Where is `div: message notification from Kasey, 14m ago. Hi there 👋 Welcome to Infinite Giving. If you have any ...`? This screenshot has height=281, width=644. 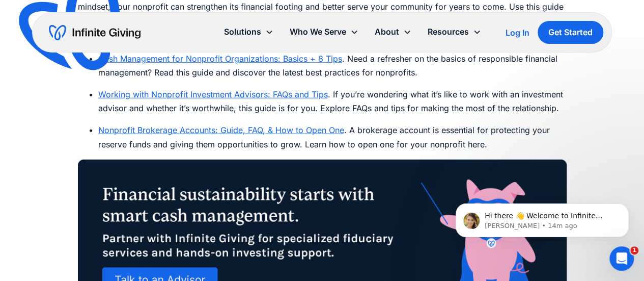
div: message notification from Kasey, 14m ago. Hi there 👋 Welcome to Infinite Giving. If you have any ... is located at coordinates (102, 38).